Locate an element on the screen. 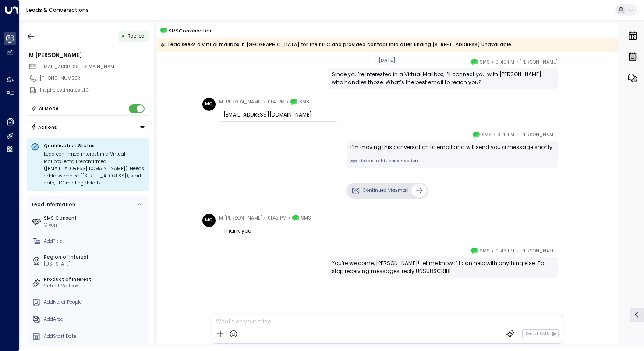 The width and height of the screenshot is (644, 351). p: Continued via is located at coordinates (386, 191).